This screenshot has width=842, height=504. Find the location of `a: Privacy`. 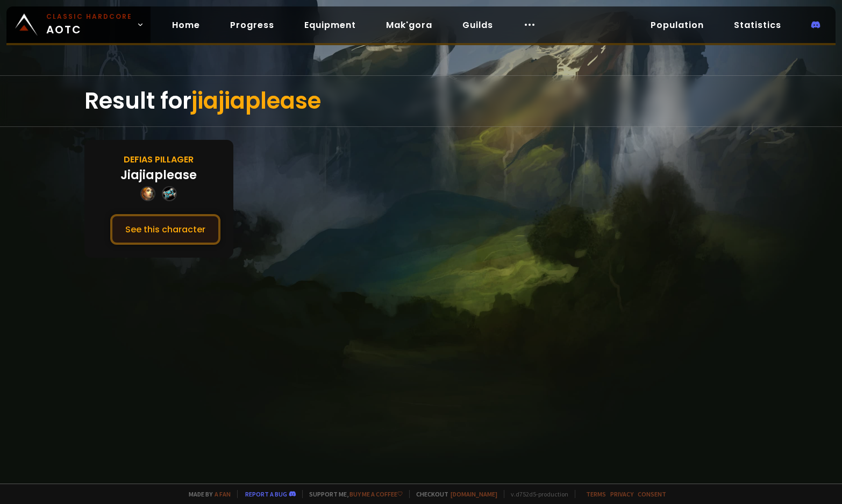

a: Privacy is located at coordinates (621, 493).